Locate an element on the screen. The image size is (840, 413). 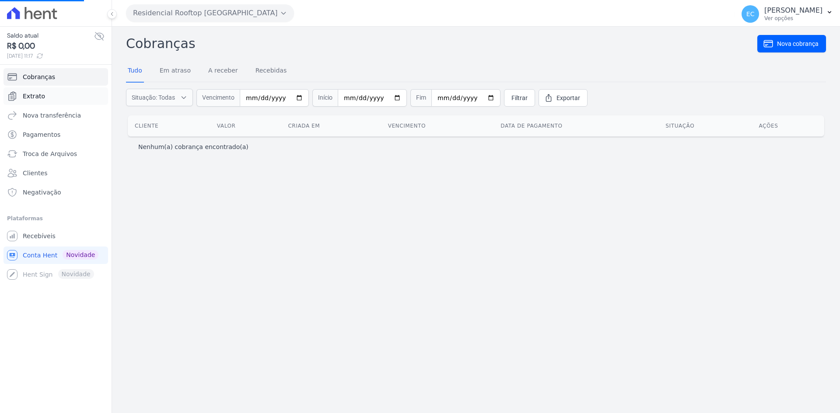
a: Filtrar is located at coordinates (519, 98).